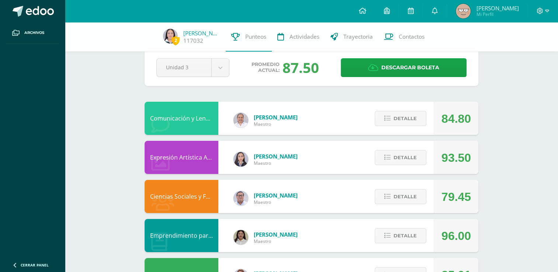 The height and width of the screenshot is (272, 558). I want to click on div: 96.00, so click(456, 236).